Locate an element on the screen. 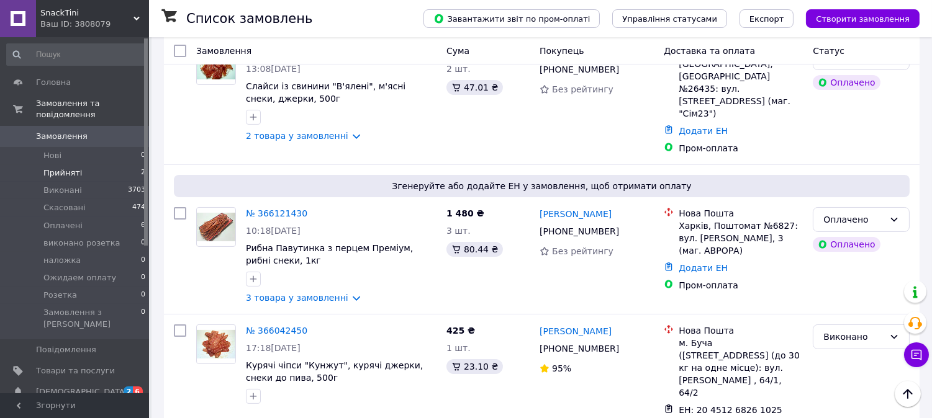  span: Оплачені is located at coordinates (63, 226).